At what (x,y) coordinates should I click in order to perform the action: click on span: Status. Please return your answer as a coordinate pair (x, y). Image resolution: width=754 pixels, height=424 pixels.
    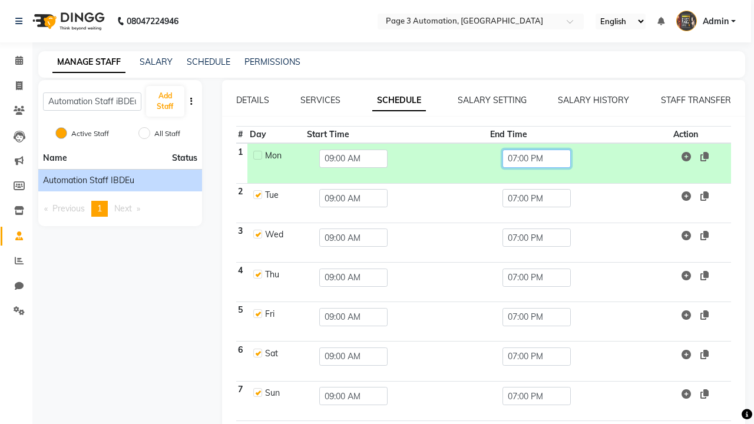
    Looking at the image, I should click on (184, 158).